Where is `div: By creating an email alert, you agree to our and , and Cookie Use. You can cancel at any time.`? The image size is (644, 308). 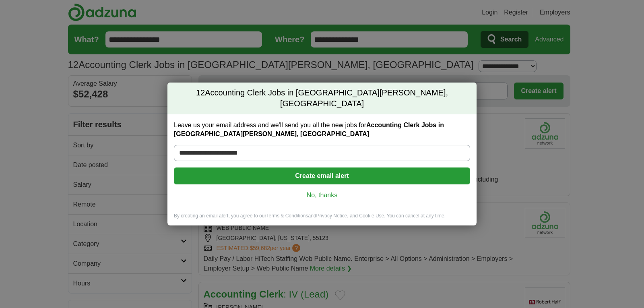 div: By creating an email alert, you agree to our and , and Cookie Use. You can cancel at any time. is located at coordinates (322, 219).